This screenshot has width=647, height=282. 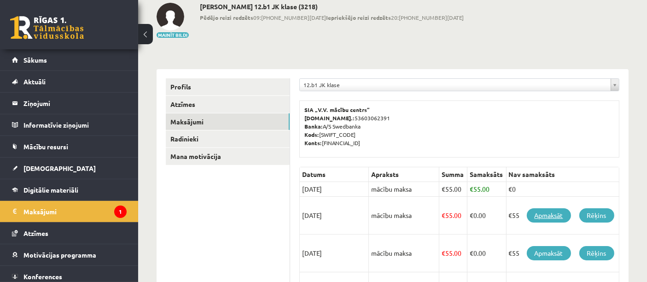 What do you see at coordinates (404, 175) in the screenshot?
I see `th: Apraksts` at bounding box center [404, 175].